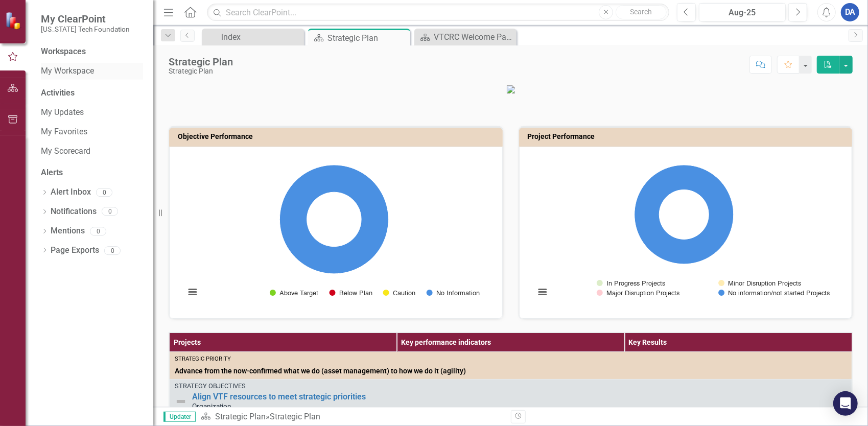 Image resolution: width=868 pixels, height=426 pixels. I want to click on button: Show Above Target, so click(294, 293).